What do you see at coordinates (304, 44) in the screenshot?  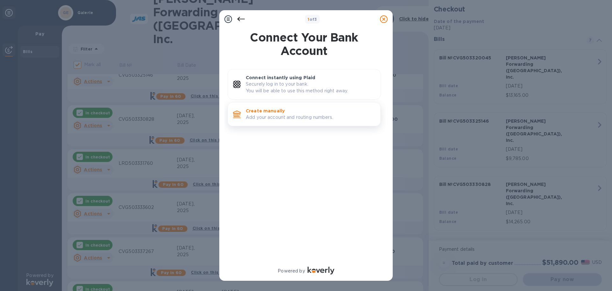 I see `h1: Connect Your Bank Account` at bounding box center [304, 44].